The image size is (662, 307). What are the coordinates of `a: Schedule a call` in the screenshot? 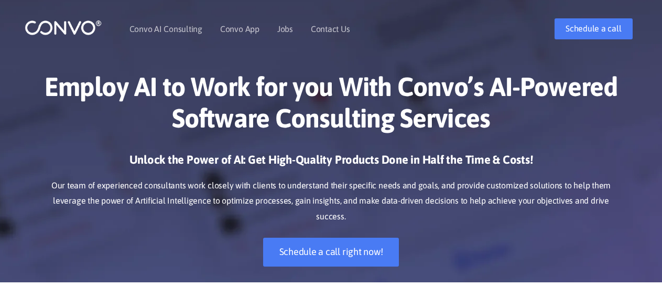 It's located at (593, 29).